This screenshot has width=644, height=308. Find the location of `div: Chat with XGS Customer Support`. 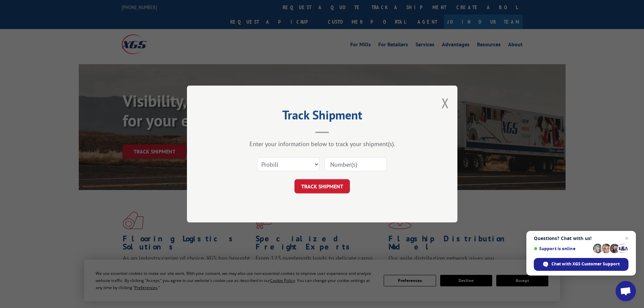

div: Chat with XGS Customer Support is located at coordinates (581, 264).